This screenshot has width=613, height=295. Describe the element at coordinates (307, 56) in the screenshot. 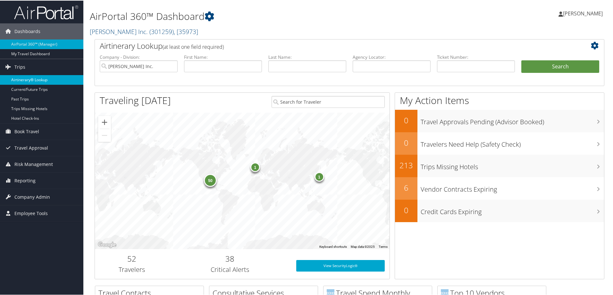

I see `label: Last Name:` at that location.